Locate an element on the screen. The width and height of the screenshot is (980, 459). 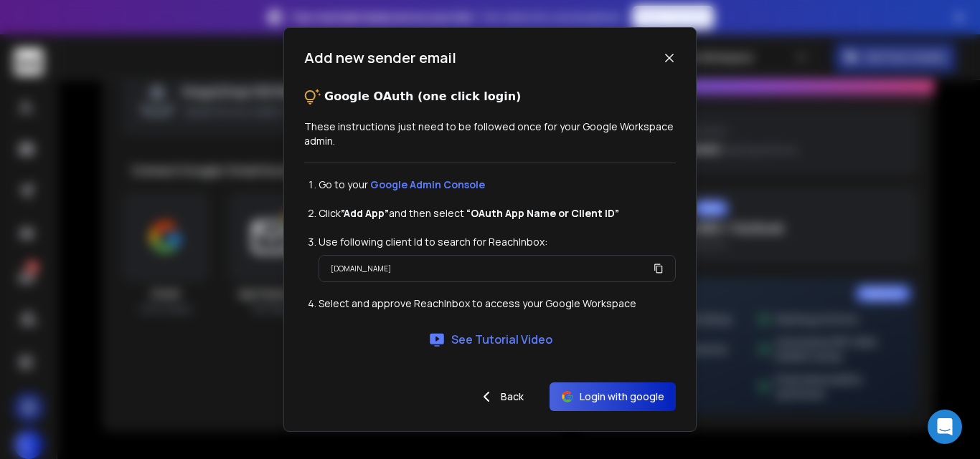
h1: Add new sender email is located at coordinates (380, 58).